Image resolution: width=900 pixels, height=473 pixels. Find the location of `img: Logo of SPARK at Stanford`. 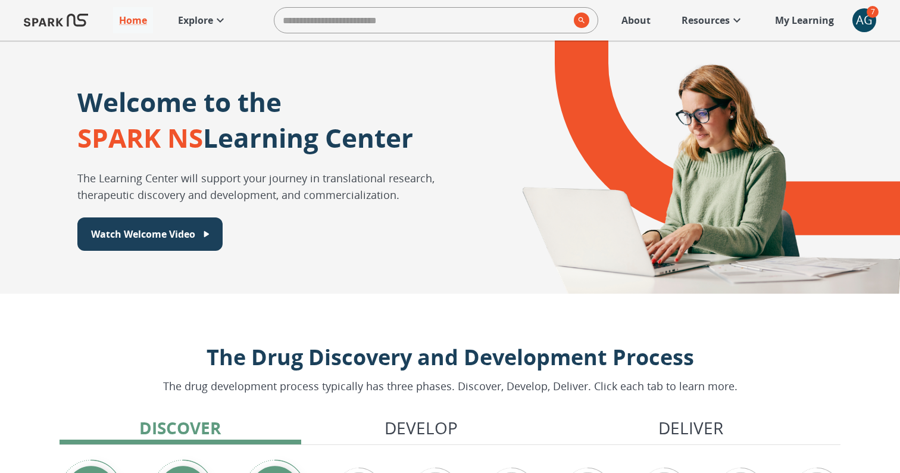

img: Logo of SPARK at Stanford is located at coordinates (56, 20).